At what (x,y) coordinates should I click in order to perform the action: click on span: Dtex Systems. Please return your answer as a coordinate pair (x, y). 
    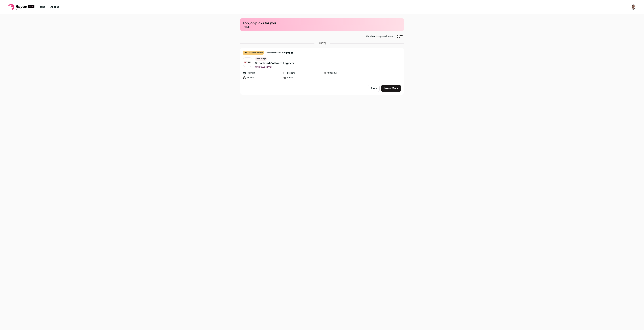
    Looking at the image, I should click on (274, 67).